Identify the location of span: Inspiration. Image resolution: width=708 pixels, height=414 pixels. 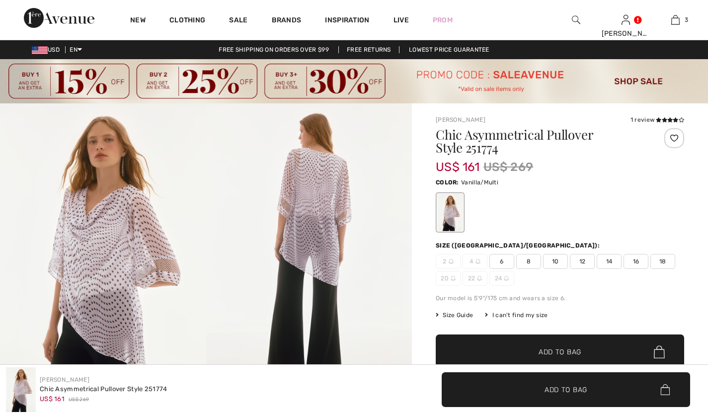
(347, 21).